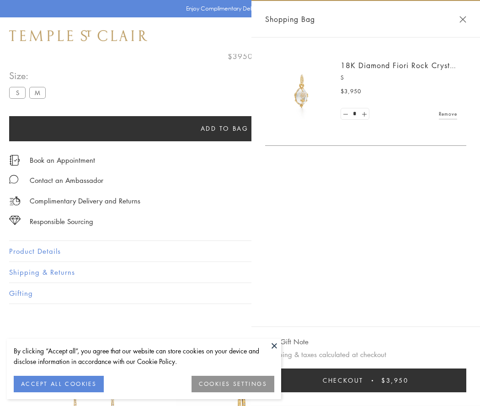  What do you see at coordinates (366, 380) in the screenshot?
I see `button: Checkout $3,950` at bounding box center [366, 380].